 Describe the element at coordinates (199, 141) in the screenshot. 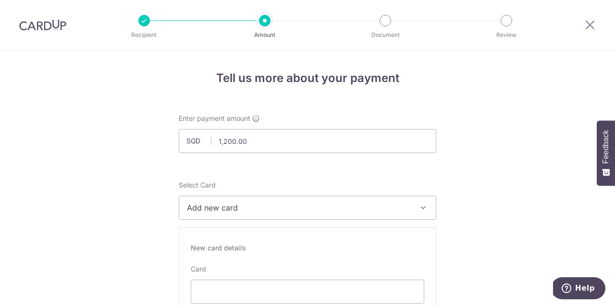

I see `span: SGD` at that location.